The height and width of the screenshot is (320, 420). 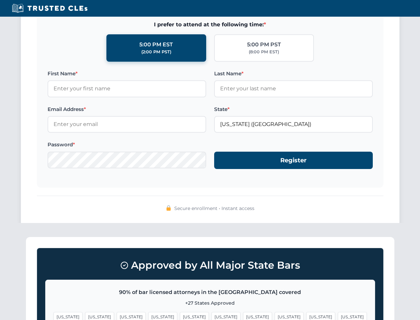 I want to click on input: Enter your email, so click(x=127, y=124).